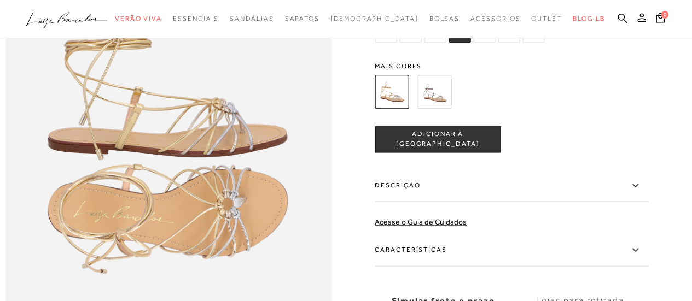 The width and height of the screenshot is (692, 301). I want to click on a: Acesse o Guia de Cuidados, so click(421, 222).